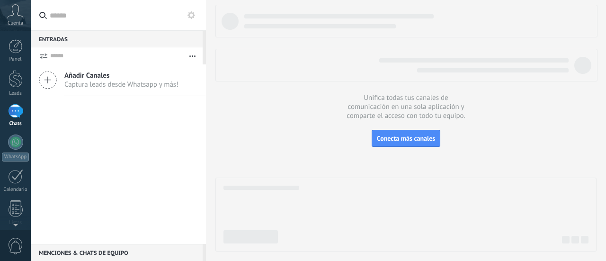 This screenshot has height=261, width=606. What do you see at coordinates (121, 75) in the screenshot?
I see `span: Añadir Canales` at bounding box center [121, 75].